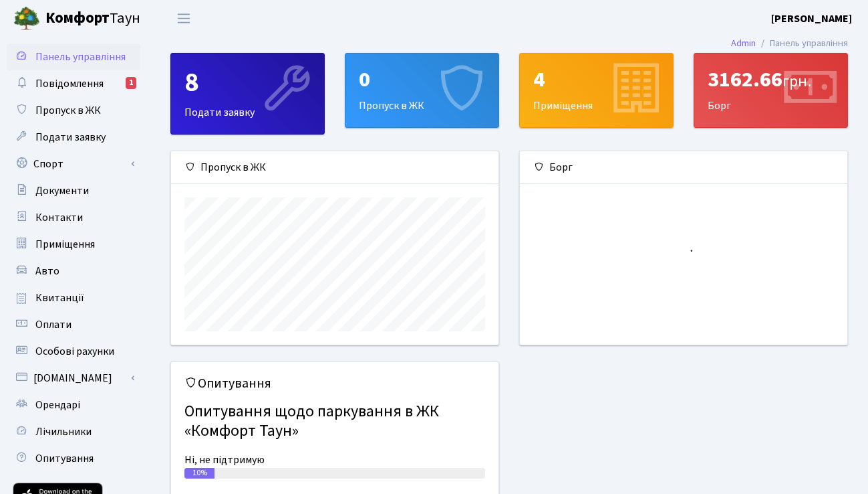 This screenshot has height=494, width=868. I want to click on div: Подати заявку, so click(247, 94).